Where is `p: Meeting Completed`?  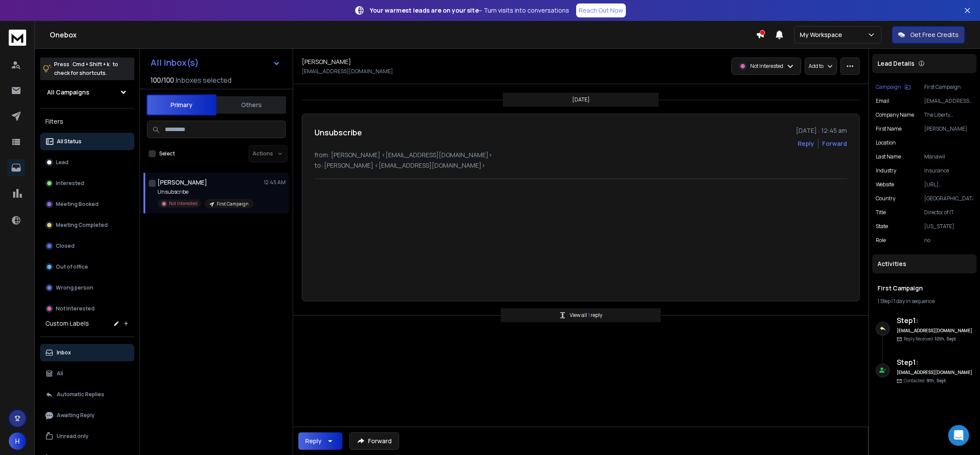
p: Meeting Completed is located at coordinates (81, 225).